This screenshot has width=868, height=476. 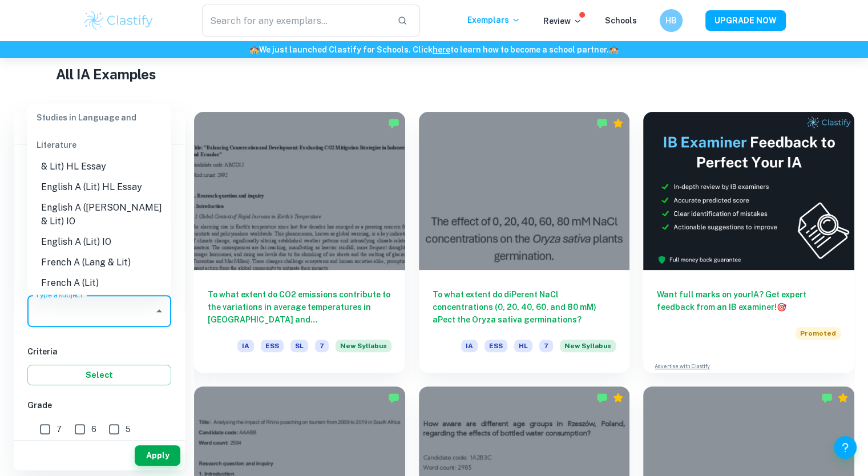 I want to click on a: Advertise with Clastify, so click(x=683, y=366).